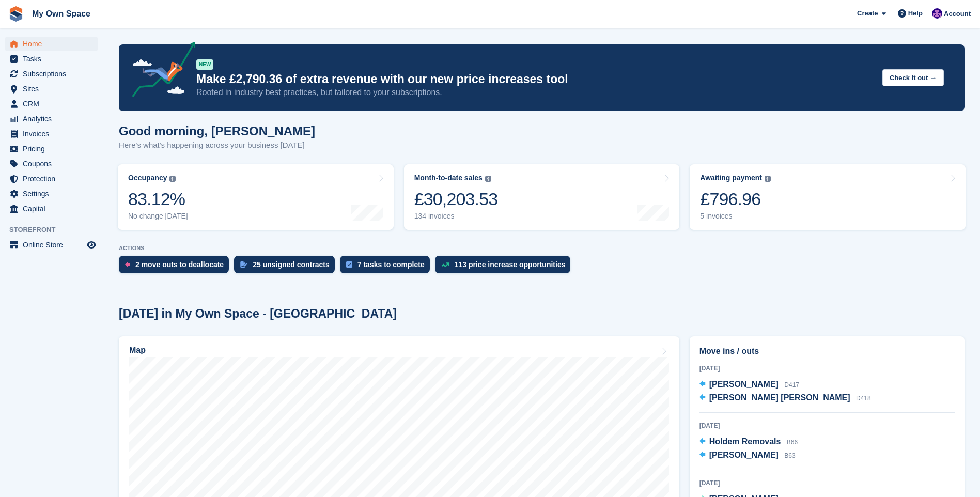  Describe the element at coordinates (244, 265) in the screenshot. I see `img: contract_signature_icon-13c848040528278c33f63329250d36e43548de30e8caae1d1a13099fd9432cc5.svg` at that location.